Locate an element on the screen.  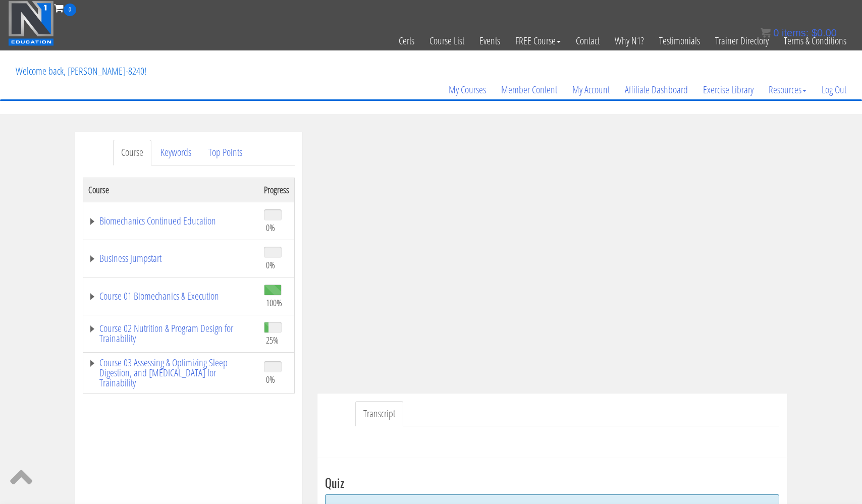
a: Keywords is located at coordinates (176, 153).